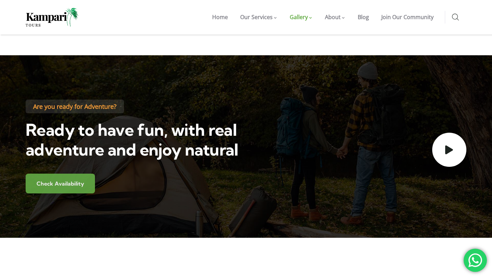 Image resolution: width=492 pixels, height=277 pixels. I want to click on span: Are you ready for Adventure?, so click(75, 107).